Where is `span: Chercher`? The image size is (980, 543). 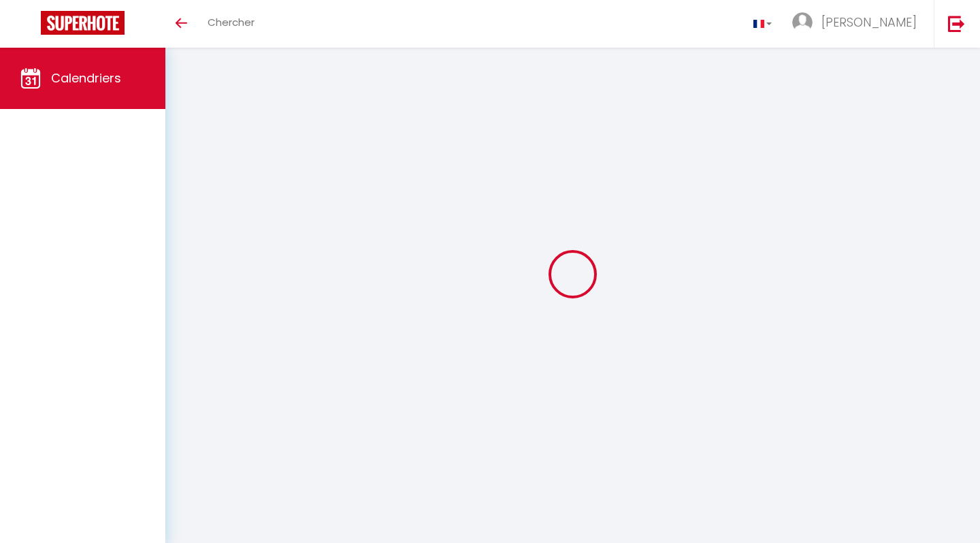
span: Chercher is located at coordinates (230, 22).